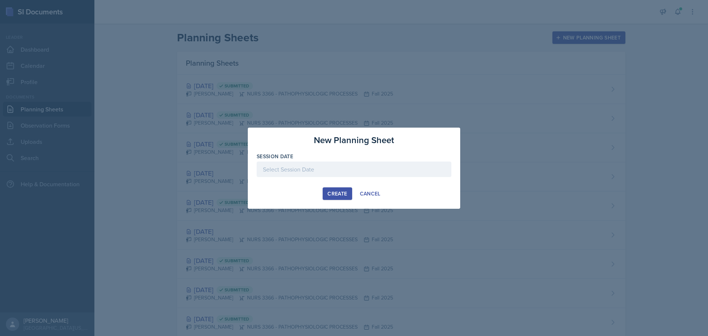 Image resolution: width=708 pixels, height=336 pixels. I want to click on h3: New Planning Sheet, so click(354, 140).